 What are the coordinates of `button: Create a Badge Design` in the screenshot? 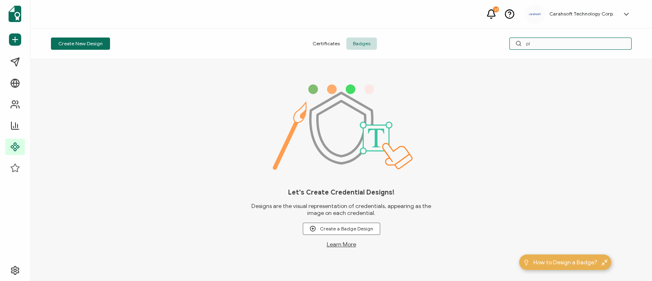 It's located at (341, 228).